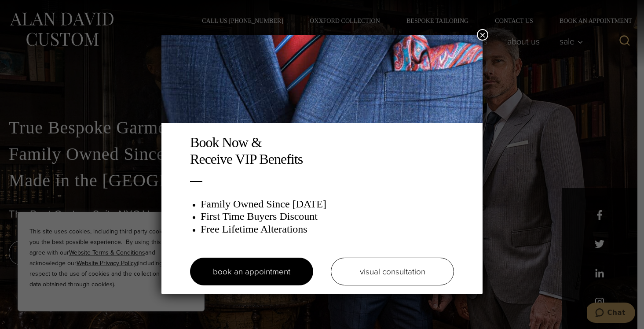 The image size is (644, 329). What do you see at coordinates (327, 229) in the screenshot?
I see `h3: Free Lifetime Alterations` at bounding box center [327, 229].